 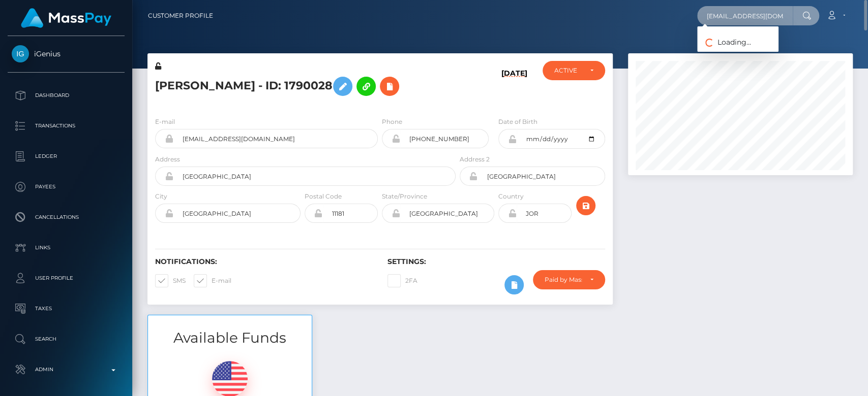 What do you see at coordinates (167, 159) in the screenshot?
I see `label: Address` at bounding box center [167, 159].